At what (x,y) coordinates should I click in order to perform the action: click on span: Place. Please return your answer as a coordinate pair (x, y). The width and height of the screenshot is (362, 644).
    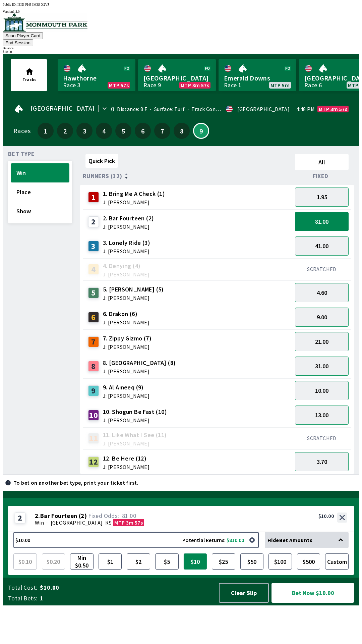
    Looking at the image, I should click on (40, 192).